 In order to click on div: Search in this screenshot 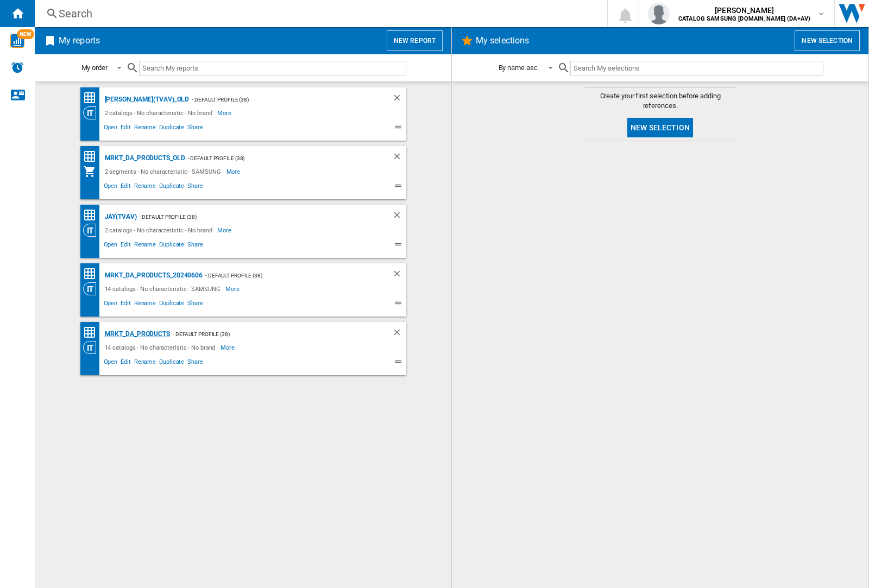, I will do `click(319, 14)`.